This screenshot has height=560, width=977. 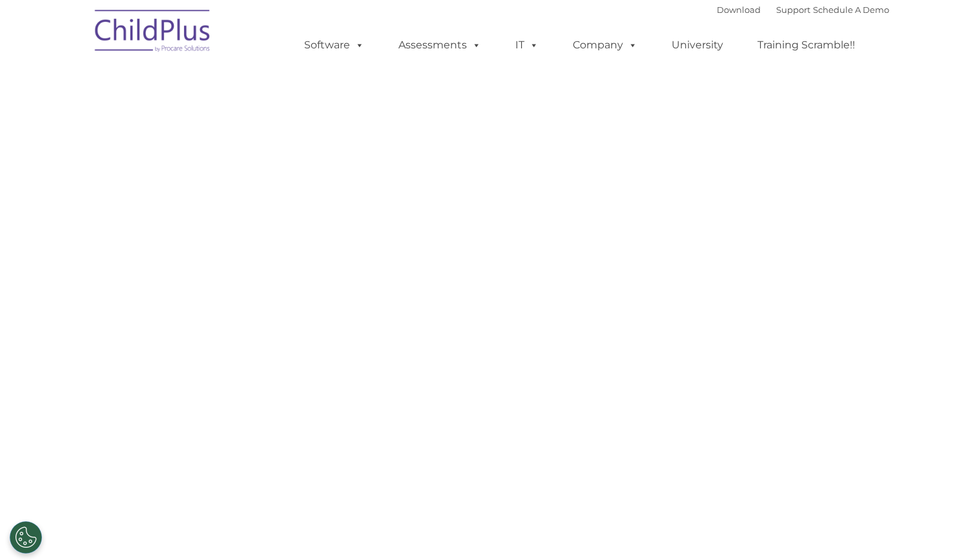 What do you see at coordinates (697, 45) in the screenshot?
I see `a: University` at bounding box center [697, 45].